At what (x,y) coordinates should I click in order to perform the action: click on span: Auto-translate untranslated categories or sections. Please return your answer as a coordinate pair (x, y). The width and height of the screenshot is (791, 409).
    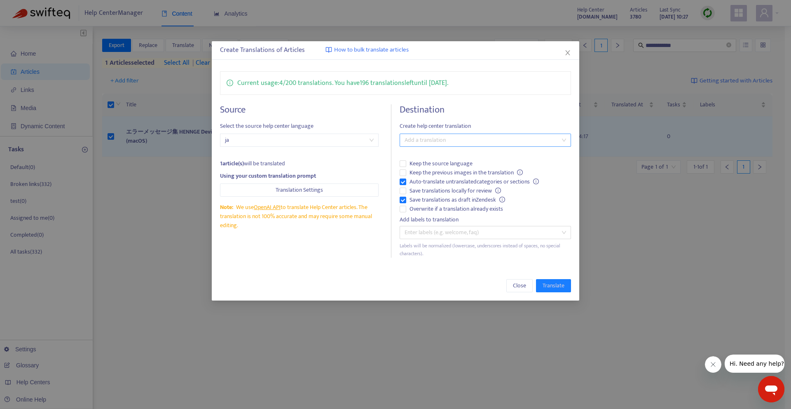
    Looking at the image, I should click on (474, 182).